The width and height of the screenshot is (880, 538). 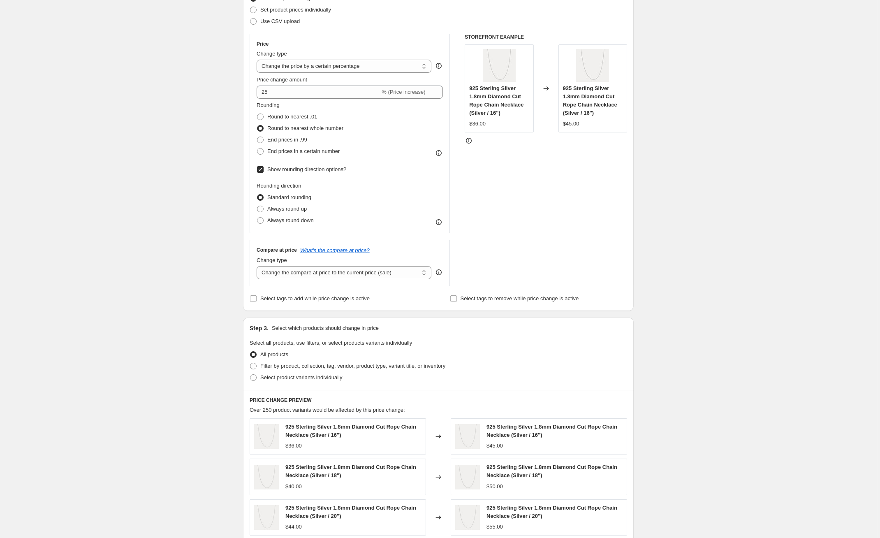 What do you see at coordinates (262, 44) in the screenshot?
I see `h3: Price` at bounding box center [262, 44].